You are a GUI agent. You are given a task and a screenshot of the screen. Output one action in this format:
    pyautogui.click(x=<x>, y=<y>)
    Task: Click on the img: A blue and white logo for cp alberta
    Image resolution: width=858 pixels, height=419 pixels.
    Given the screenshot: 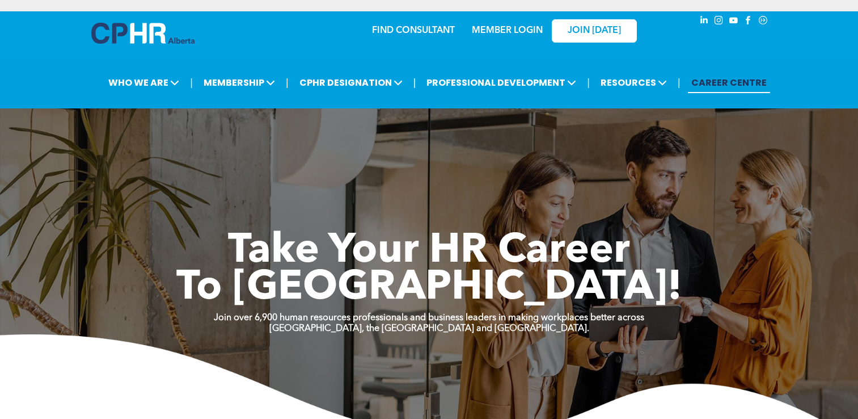 What is the action you would take?
    pyautogui.click(x=143, y=33)
    